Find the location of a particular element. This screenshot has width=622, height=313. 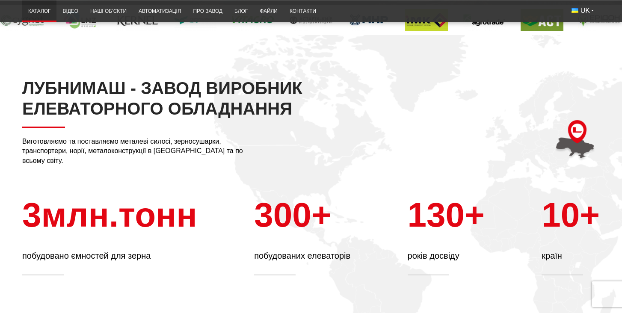

a: Каталог is located at coordinates (39, 11).